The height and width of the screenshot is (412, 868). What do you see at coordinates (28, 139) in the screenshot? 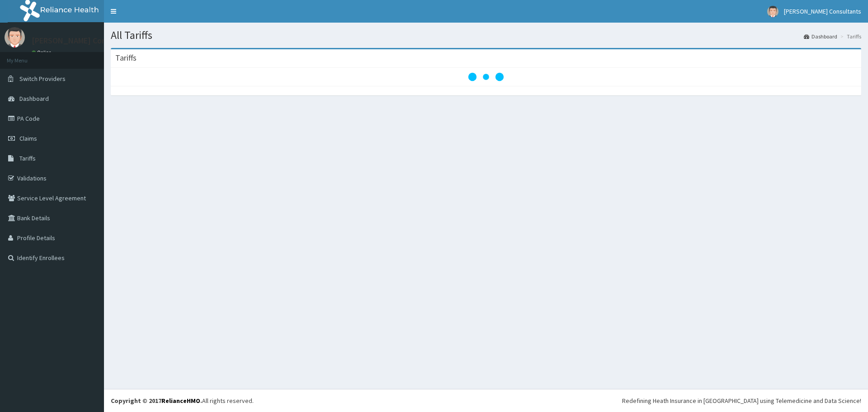
I see `span: Claims` at bounding box center [28, 139].